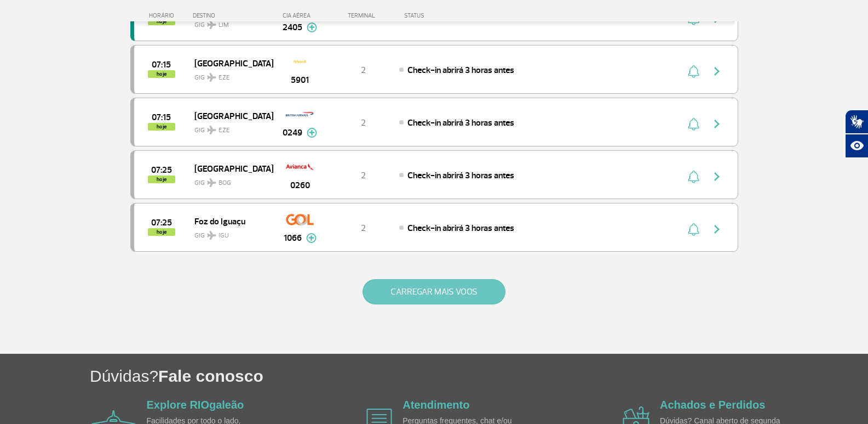  What do you see at coordinates (233, 15) in the screenshot?
I see `div: DESTINO` at bounding box center [233, 15].